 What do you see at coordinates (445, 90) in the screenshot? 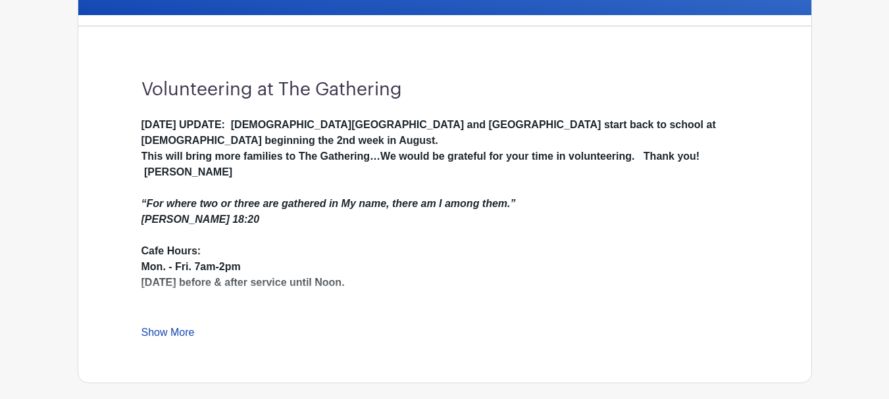
I see `h3: Volunteering at The Gathering` at bounding box center [445, 90].